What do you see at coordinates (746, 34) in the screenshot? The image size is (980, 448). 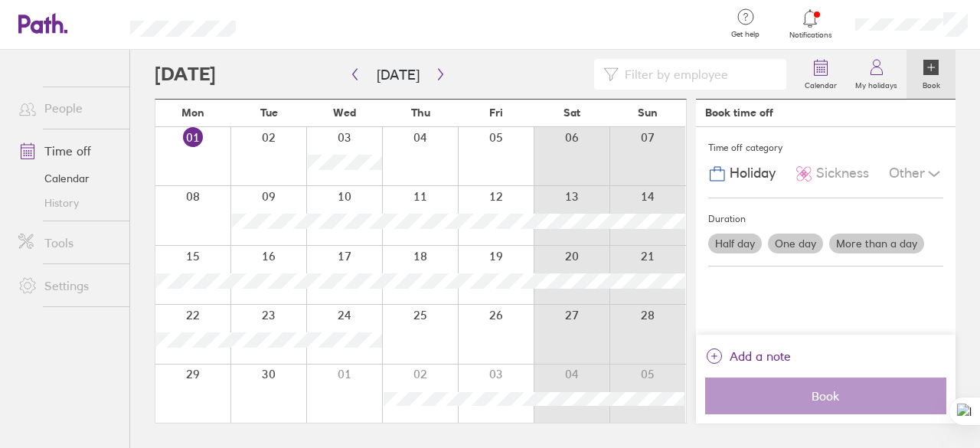 I see `span: Get help` at bounding box center [746, 34].